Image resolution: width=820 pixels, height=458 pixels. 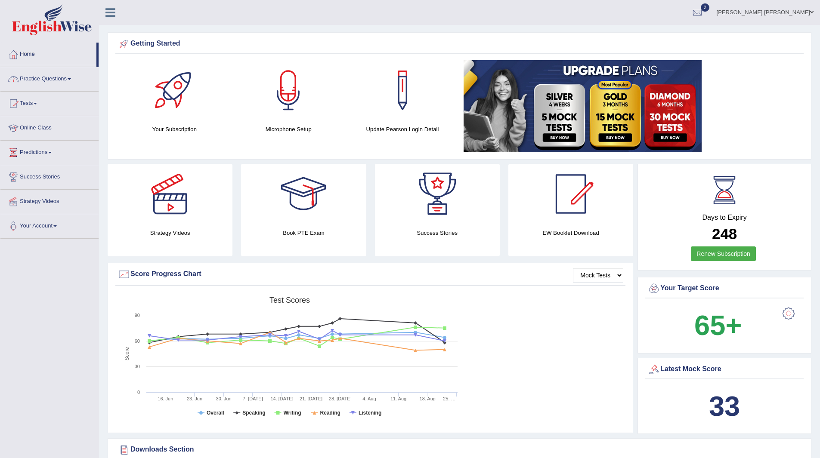 I want to click on div: Score Progress Chart, so click(x=370, y=275).